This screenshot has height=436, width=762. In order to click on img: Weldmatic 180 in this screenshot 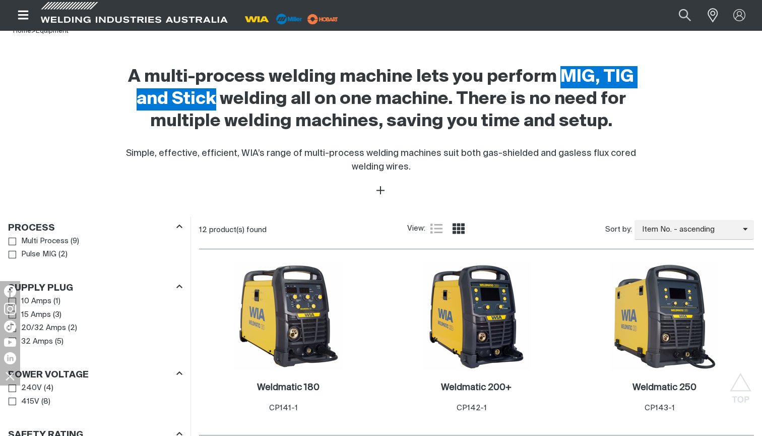, I will do `click(288, 316)`.